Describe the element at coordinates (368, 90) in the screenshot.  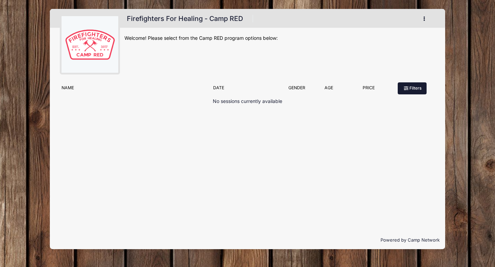
I see `div: Price` at that location.